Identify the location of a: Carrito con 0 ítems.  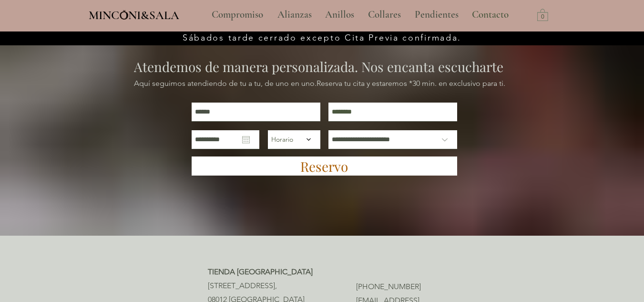
(542, 15).